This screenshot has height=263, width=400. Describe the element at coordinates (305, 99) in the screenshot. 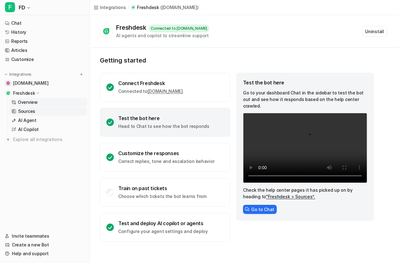

I see `p: Go to your dashboard Chat in the sidebar to test the bot out and see how it responds based on the...` at that location.